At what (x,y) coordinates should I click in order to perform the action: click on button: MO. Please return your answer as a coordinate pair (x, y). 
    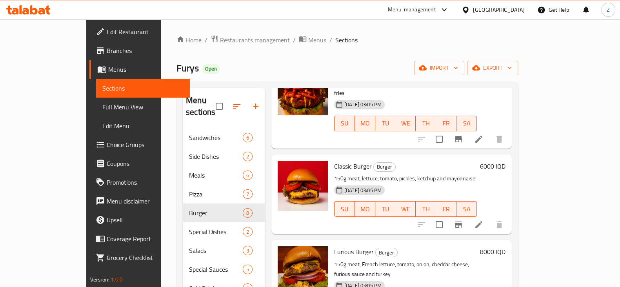
    Looking at the image, I should click on (365, 209).